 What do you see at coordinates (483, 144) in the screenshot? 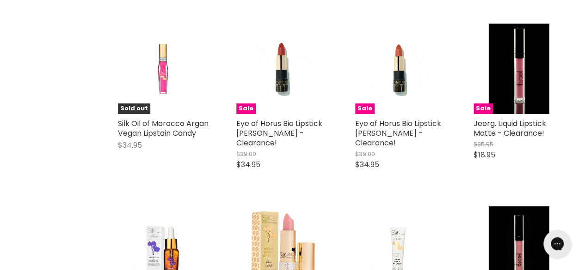
I see `span: $35.95` at bounding box center [483, 144].